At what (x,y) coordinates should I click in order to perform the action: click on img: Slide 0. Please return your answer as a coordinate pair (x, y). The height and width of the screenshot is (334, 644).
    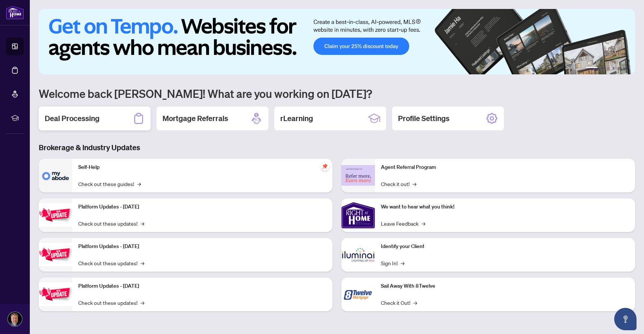
    Looking at the image, I should click on (337, 41).